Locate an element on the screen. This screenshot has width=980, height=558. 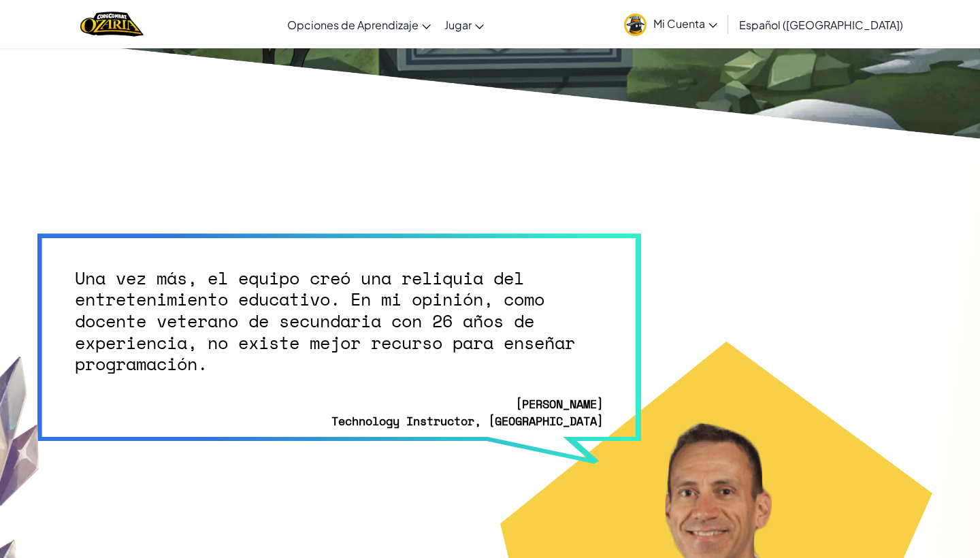
a: Mi Cuenta is located at coordinates (670, 24).